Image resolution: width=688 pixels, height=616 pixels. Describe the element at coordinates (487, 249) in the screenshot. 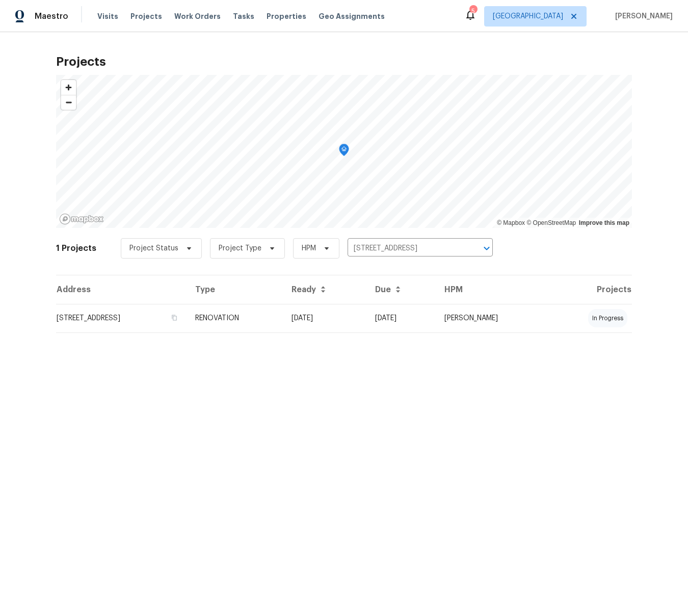

I see `button: Open` at that location.